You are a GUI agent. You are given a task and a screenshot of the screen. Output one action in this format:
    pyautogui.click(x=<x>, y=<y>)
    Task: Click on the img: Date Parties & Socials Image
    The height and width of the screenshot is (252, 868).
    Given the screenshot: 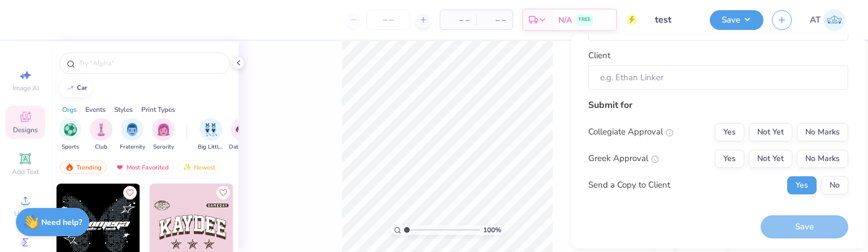 What is the action you would take?
    pyautogui.click(x=242, y=129)
    